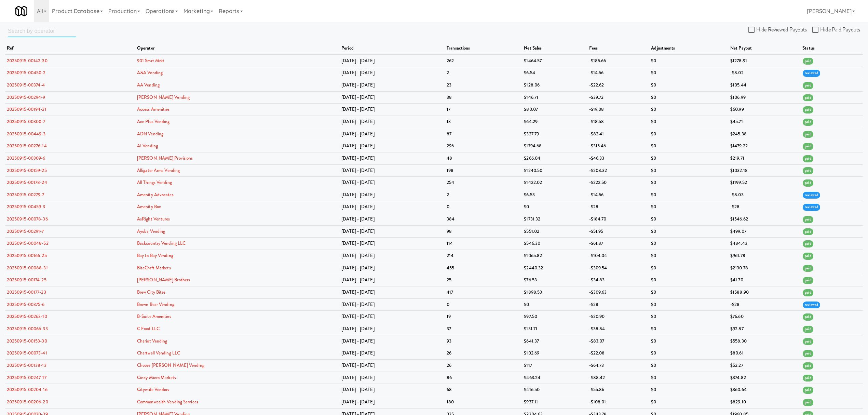  I want to click on td: $327.79, so click(554, 134).